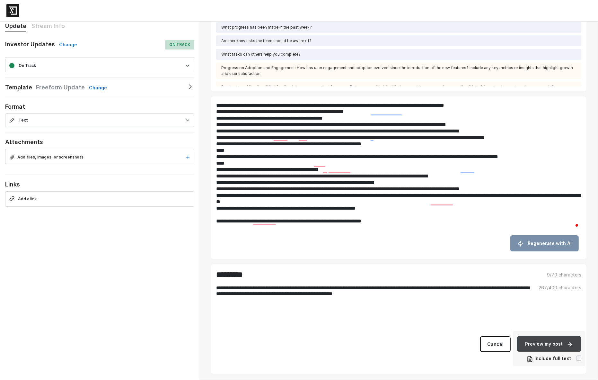  What do you see at coordinates (15, 106) in the screenshot?
I see `span: Format` at bounding box center [15, 106].